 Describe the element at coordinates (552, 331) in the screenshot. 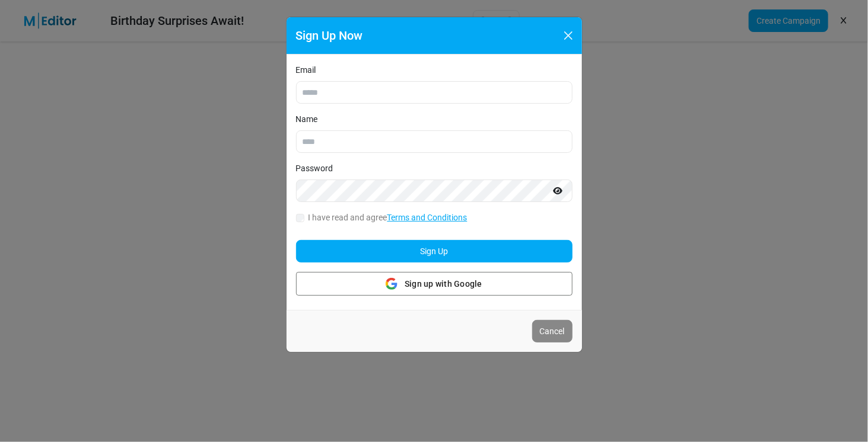

I see `button: Cancel` at that location.